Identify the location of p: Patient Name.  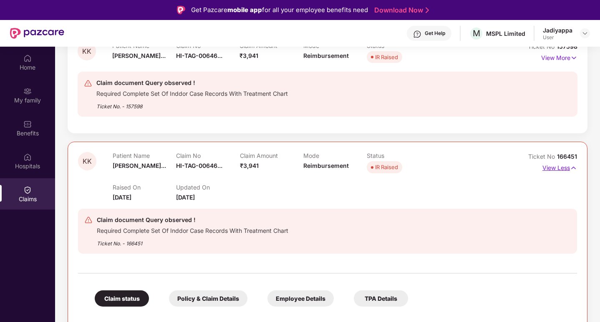
(144, 156).